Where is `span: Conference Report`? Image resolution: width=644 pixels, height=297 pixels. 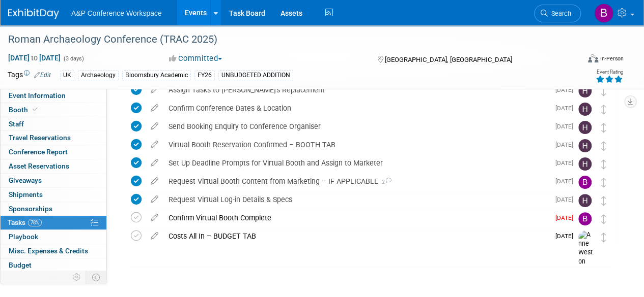 span: Conference Report is located at coordinates (38, 152).